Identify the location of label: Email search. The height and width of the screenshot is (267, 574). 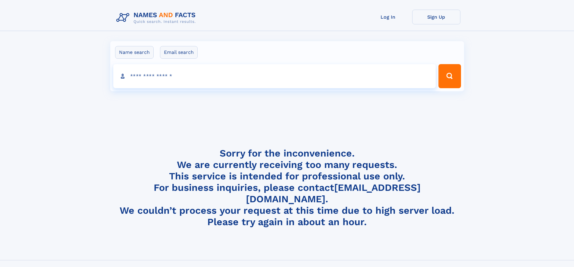
(179, 52).